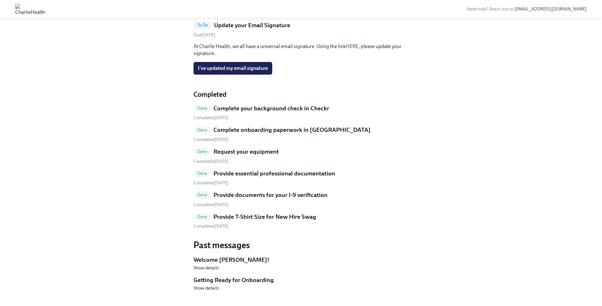  I want to click on span: Tuesday, July 29th 2025, 1:25 pm, so click(211, 118).